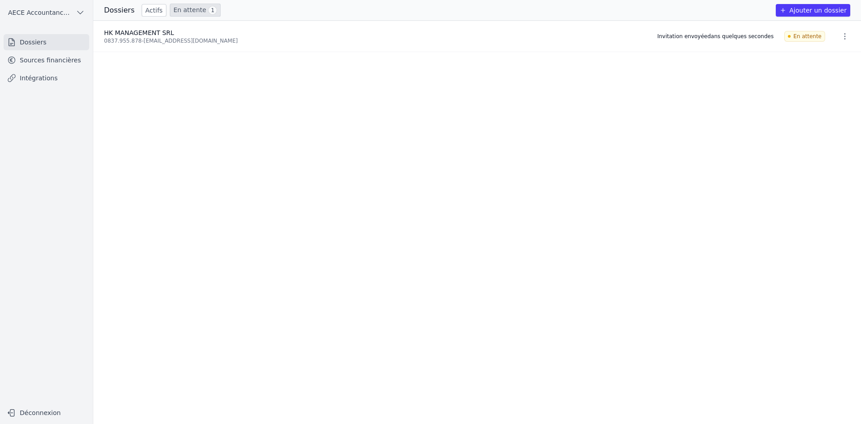 The image size is (861, 424). What do you see at coordinates (154, 10) in the screenshot?
I see `a: Actifs` at bounding box center [154, 10].